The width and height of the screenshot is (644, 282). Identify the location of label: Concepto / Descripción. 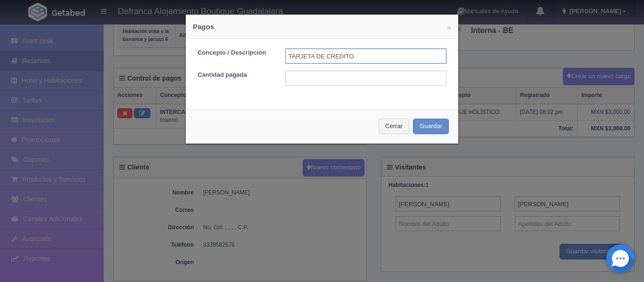
(234, 53).